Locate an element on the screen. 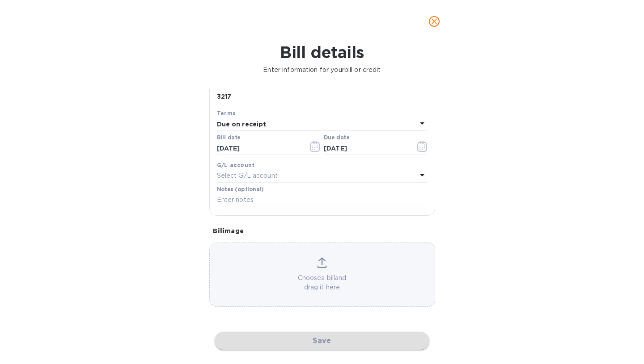  p: Select G/L account is located at coordinates (247, 176).